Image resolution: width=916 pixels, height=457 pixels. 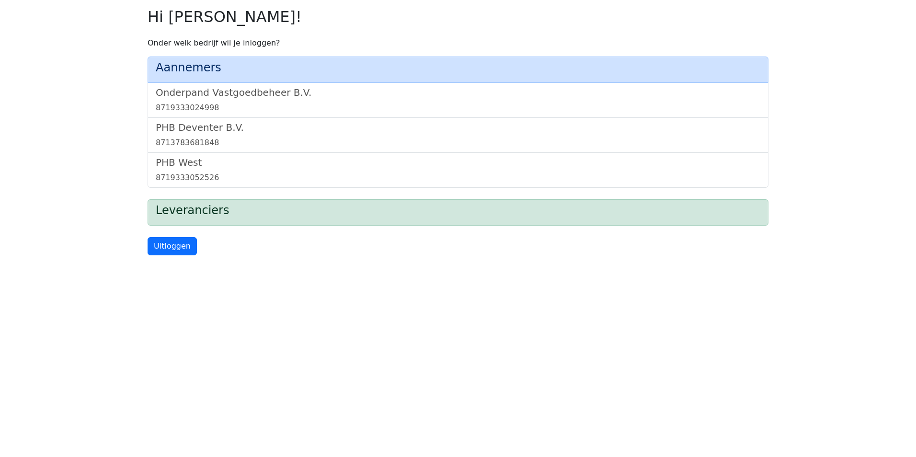 What do you see at coordinates (458, 170) in the screenshot?
I see `a: PHB West8719333052526` at bounding box center [458, 170].